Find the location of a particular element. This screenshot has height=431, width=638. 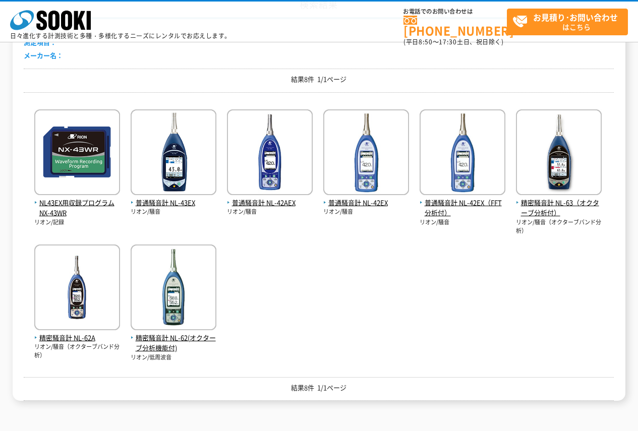

p: リオン/低周波音 is located at coordinates (173, 357).